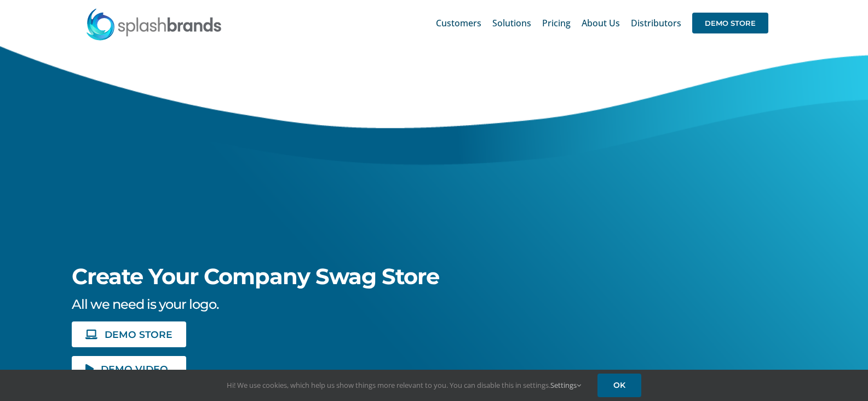  What do you see at coordinates (458, 23) in the screenshot?
I see `span: Customers` at bounding box center [458, 23].